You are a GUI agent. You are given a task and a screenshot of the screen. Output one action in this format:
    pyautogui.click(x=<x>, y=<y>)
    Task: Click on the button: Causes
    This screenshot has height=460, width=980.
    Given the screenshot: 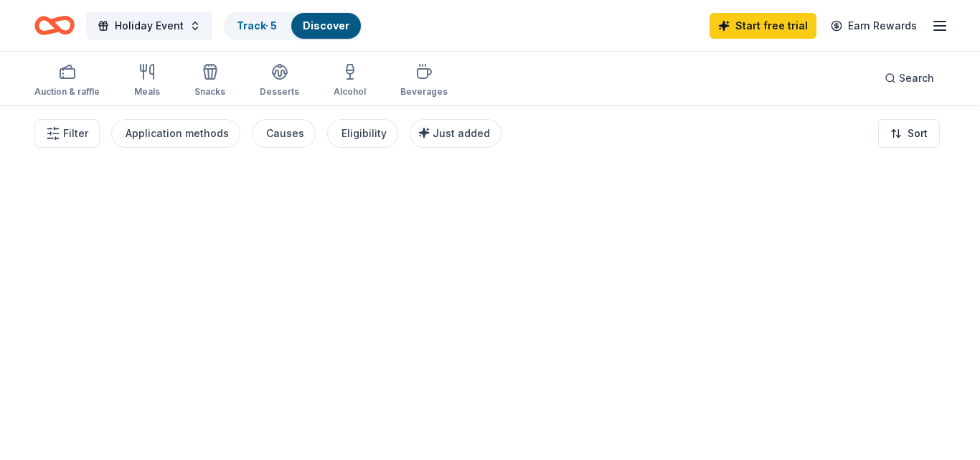 What is the action you would take?
    pyautogui.click(x=284, y=133)
    